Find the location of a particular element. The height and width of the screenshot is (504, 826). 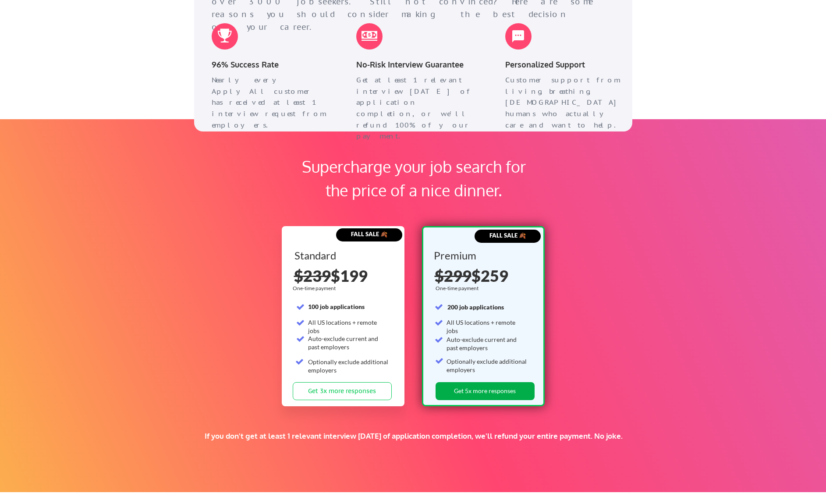

div: Standard is located at coordinates (342, 255).